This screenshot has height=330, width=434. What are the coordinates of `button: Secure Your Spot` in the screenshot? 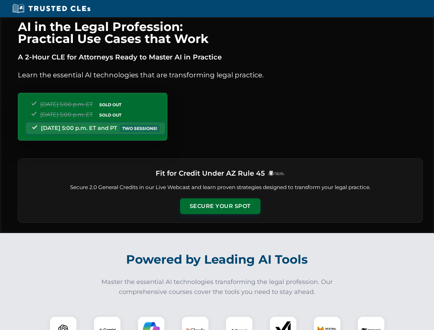 It's located at (220, 206).